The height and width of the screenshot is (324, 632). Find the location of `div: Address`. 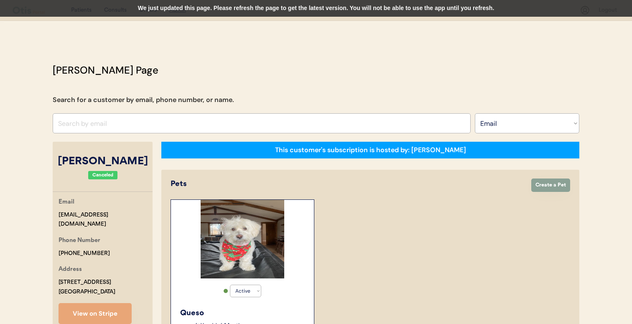

div: Address is located at coordinates (70, 270).